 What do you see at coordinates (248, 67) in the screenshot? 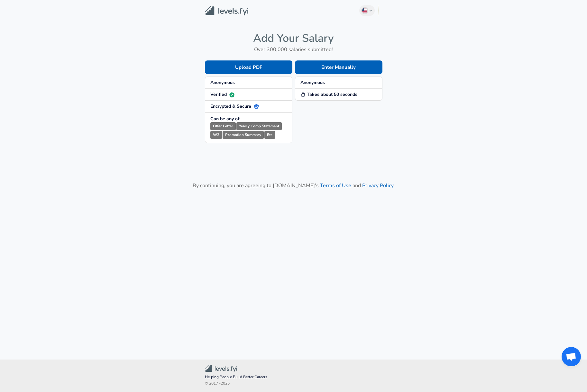
I see `button: Upload PDF` at bounding box center [248, 67].